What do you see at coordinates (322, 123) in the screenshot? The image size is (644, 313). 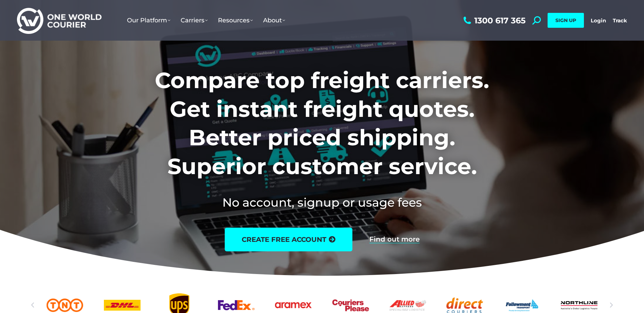 I see `h1: Compare top freight carriers. Get instant freight quotes. Better priced shipping. Superior custom...` at bounding box center [322, 123].